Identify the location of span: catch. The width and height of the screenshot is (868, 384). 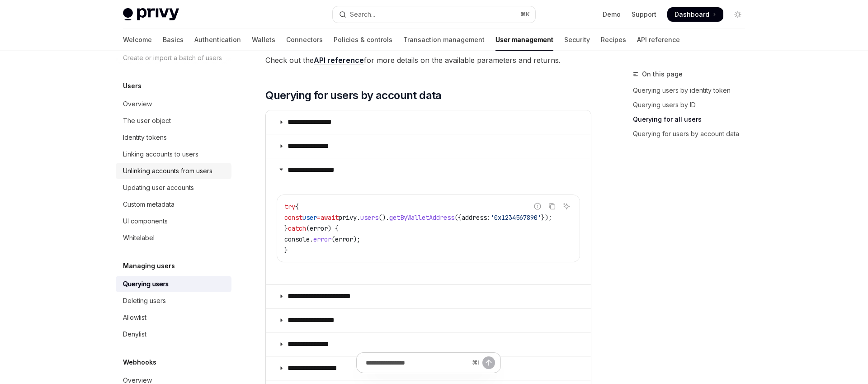
(297, 228).